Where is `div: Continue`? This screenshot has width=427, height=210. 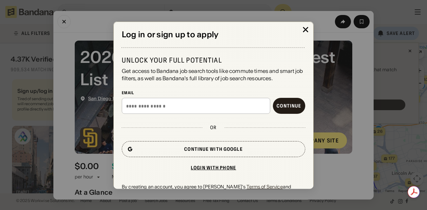
div: Continue is located at coordinates (289, 106).